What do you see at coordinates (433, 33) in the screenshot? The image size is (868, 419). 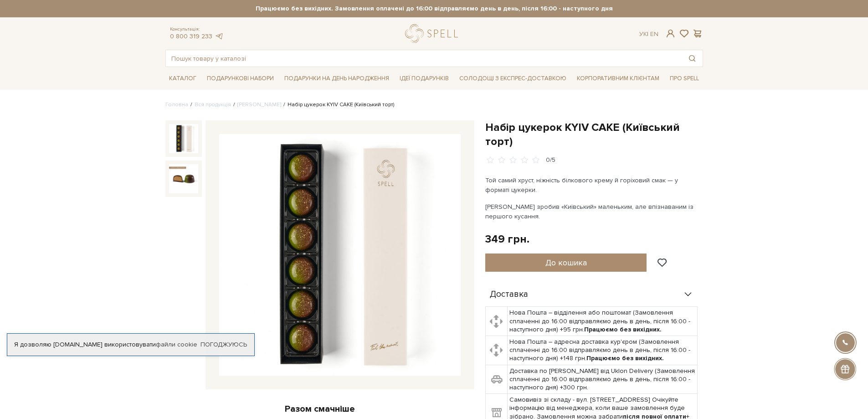 I see `a: logo` at bounding box center [433, 33].